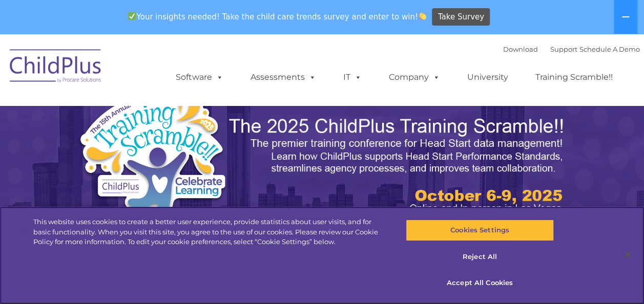 This screenshot has height=304, width=644. Describe the element at coordinates (283, 77) in the screenshot. I see `a: Assessments` at that location.